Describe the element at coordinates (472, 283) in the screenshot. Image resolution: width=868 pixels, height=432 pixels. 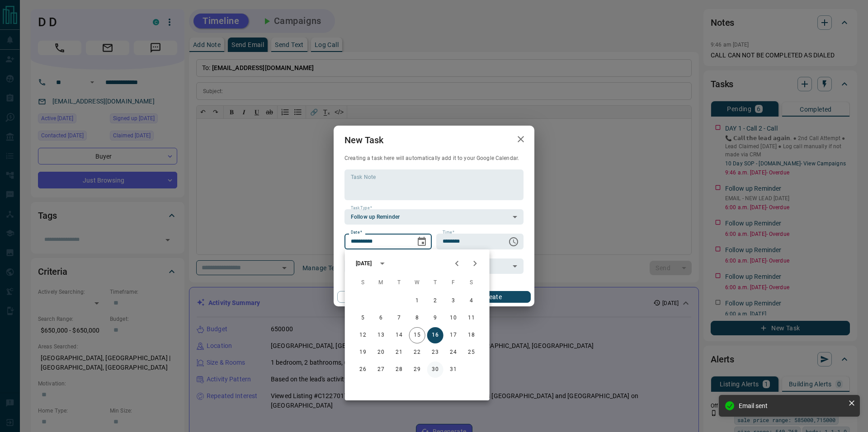
I see `span: Saturday` at that location.